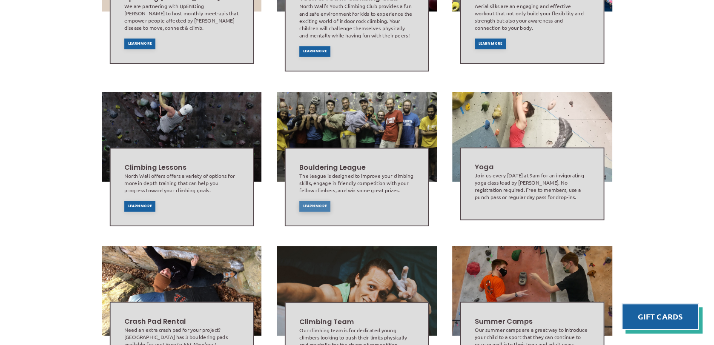 The height and width of the screenshot is (345, 714). Describe the element at coordinates (532, 17) in the screenshot. I see `div: Aerial silks are an engaging and effective workout that not only build your flexibility and stren...` at that location.